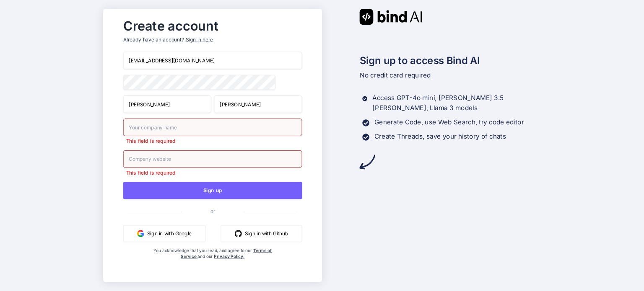  Describe the element at coordinates (212, 262) in the screenshot. I see `div: You acknowledge that you read, and agree to our and our` at that location.